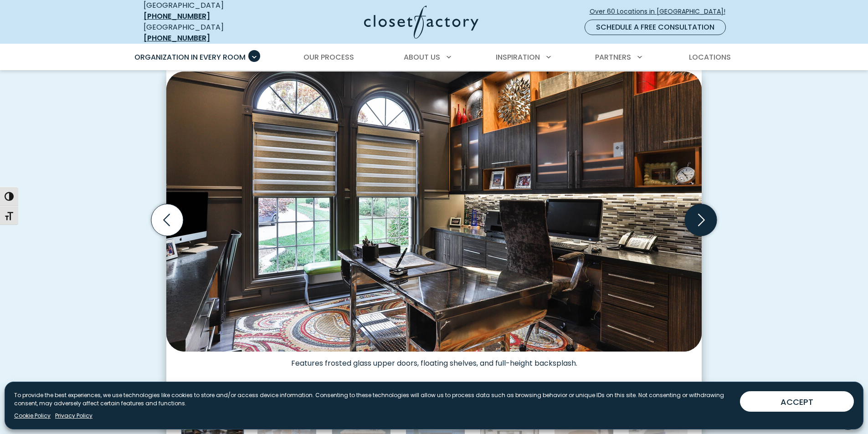 This screenshot has height=434, width=868. Describe the element at coordinates (434, 57) in the screenshot. I see `nav: Primary Menu` at that location.